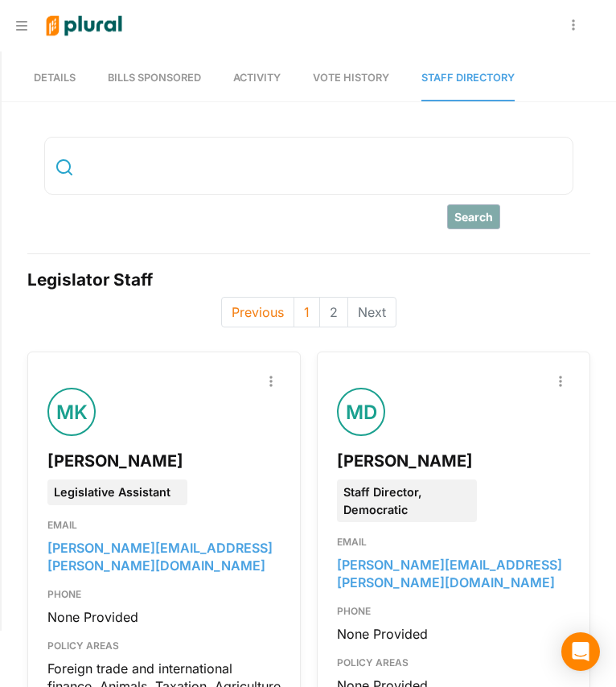 This screenshot has height=687, width=616. Describe the element at coordinates (351, 78) in the screenshot. I see `span: Vote History` at that location.